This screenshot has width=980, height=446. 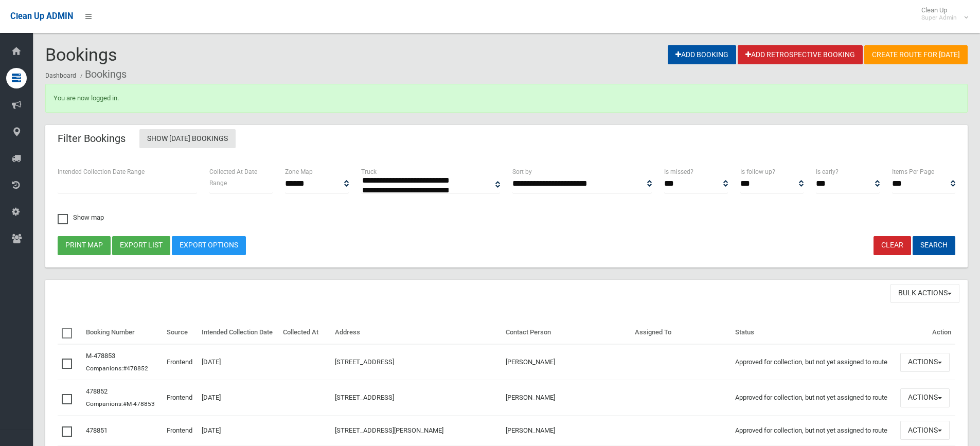 What do you see at coordinates (680, 333) in the screenshot?
I see `th: Assigned To` at bounding box center [680, 333].